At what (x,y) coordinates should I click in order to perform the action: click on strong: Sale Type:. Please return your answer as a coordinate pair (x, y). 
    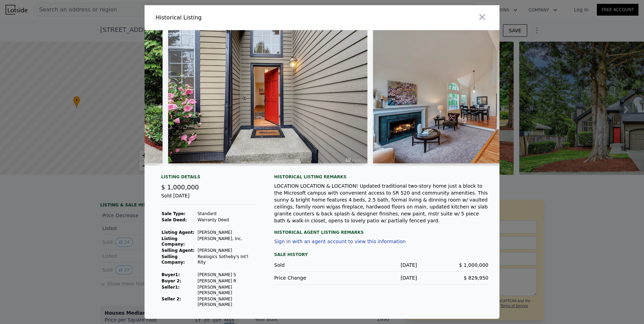
    Looking at the image, I should click on (173, 213).